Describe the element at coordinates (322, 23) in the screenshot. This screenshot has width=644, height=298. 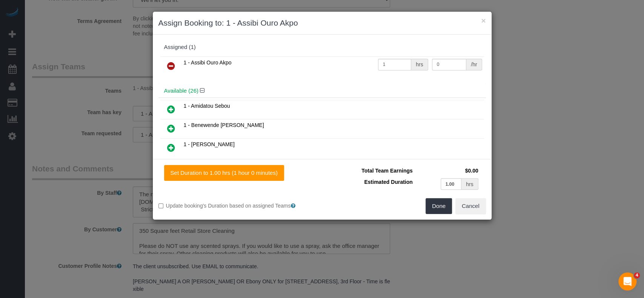
I see `h3: Assign Booking to: 1 - Assibi Ouro Akpo` at that location.